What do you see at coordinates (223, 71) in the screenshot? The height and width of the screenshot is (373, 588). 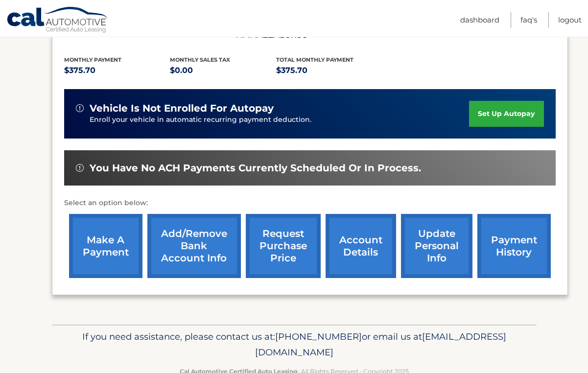 I see `p: $0.00` at bounding box center [223, 71].